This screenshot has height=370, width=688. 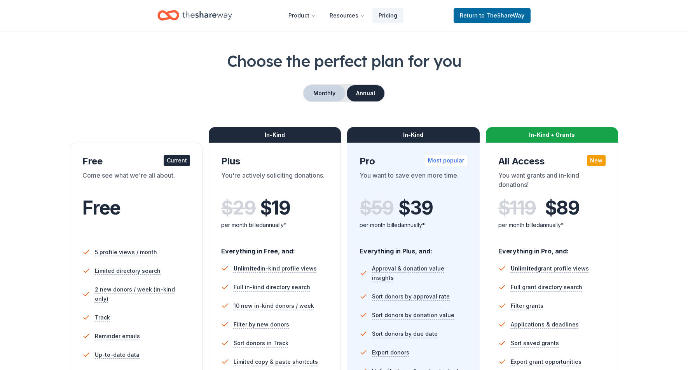 I want to click on div: Everything in Free, and:, so click(x=275, y=248).